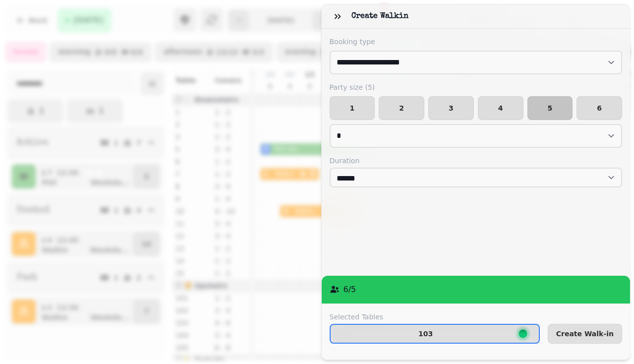 This screenshot has width=634, height=364. I want to click on span: 3, so click(451, 108).